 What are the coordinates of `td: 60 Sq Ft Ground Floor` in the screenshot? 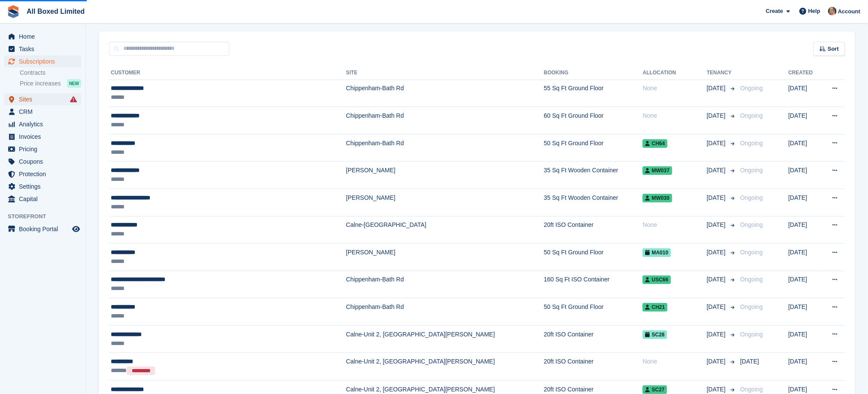 It's located at (593, 121).